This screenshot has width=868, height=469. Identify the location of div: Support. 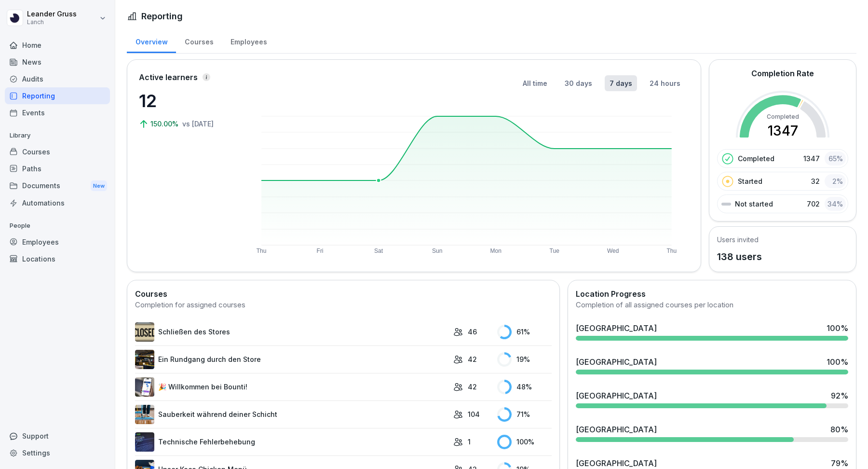
(58, 436).